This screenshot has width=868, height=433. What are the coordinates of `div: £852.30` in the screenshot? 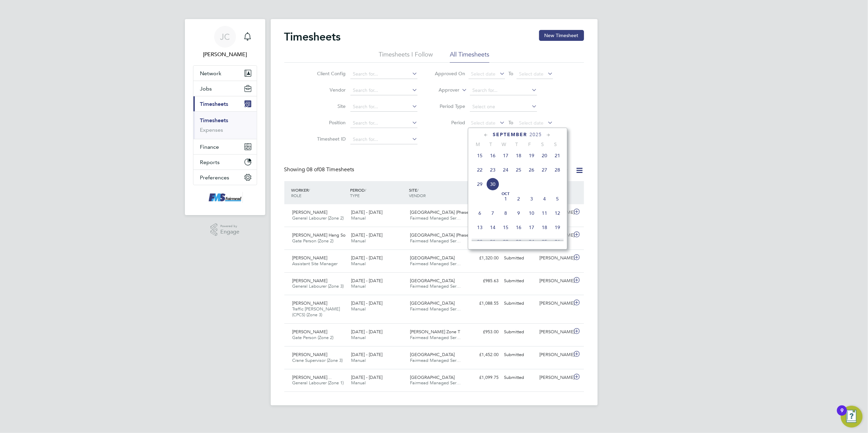 It's located at (484, 212).